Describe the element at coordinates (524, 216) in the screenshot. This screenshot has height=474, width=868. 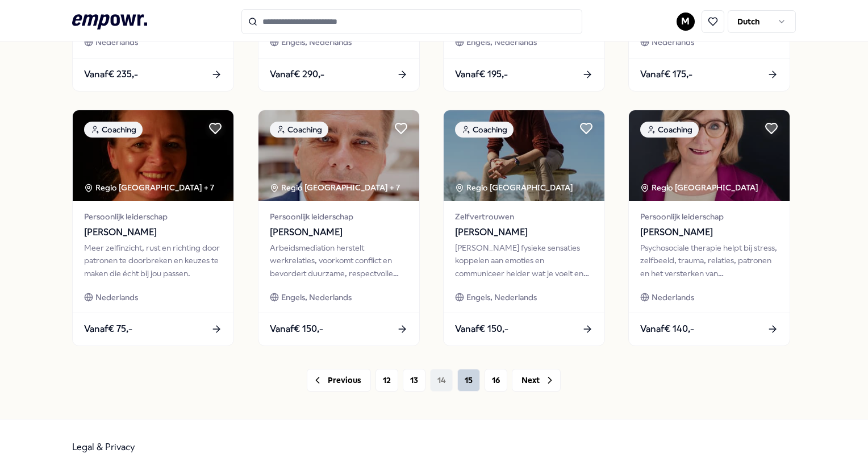
I see `span: Zelfvertrouwen` at that location.